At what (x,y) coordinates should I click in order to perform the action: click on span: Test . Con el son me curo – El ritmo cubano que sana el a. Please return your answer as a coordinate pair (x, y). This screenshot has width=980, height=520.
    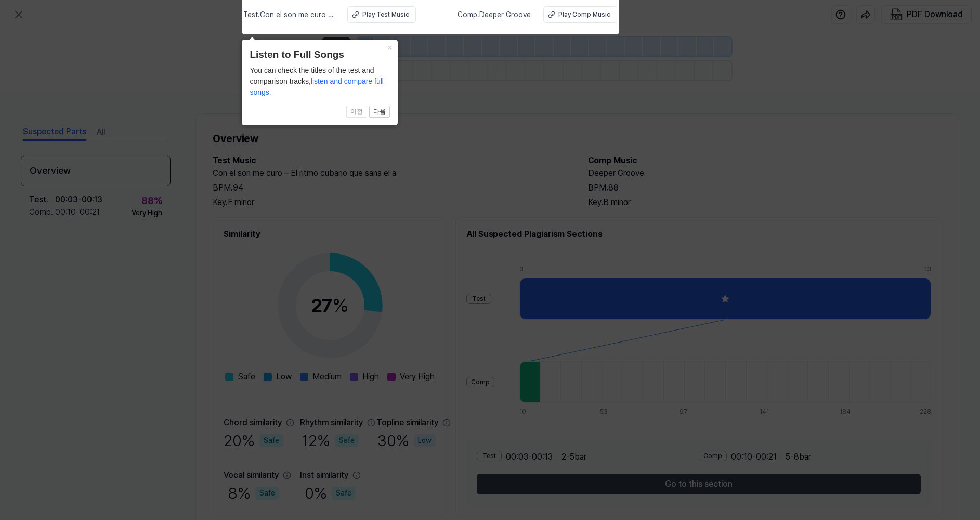
    Looking at the image, I should click on (288, 14).